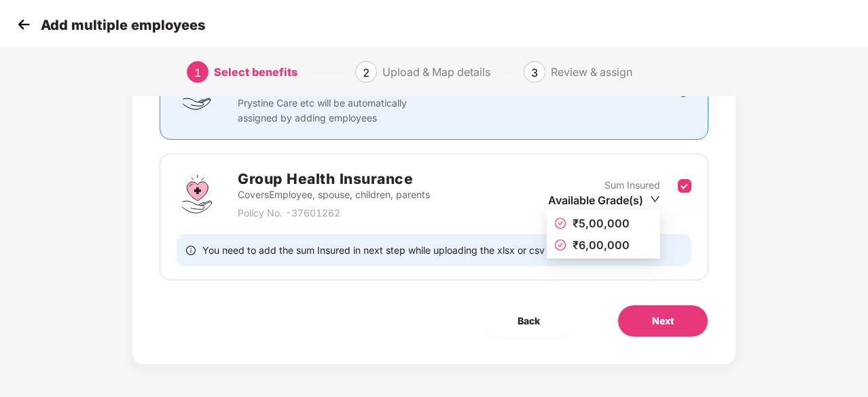  I want to click on p: Add multiple employees, so click(123, 25).